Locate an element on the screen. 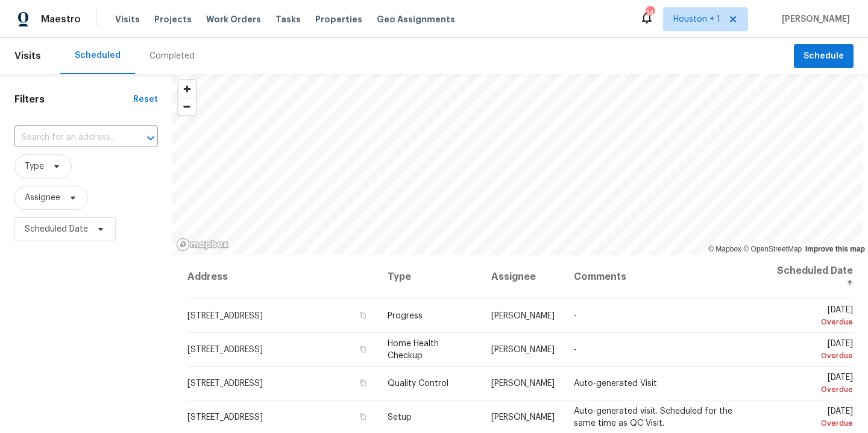 Image resolution: width=868 pixels, height=433 pixels. span: Zoom out is located at coordinates (187, 107).